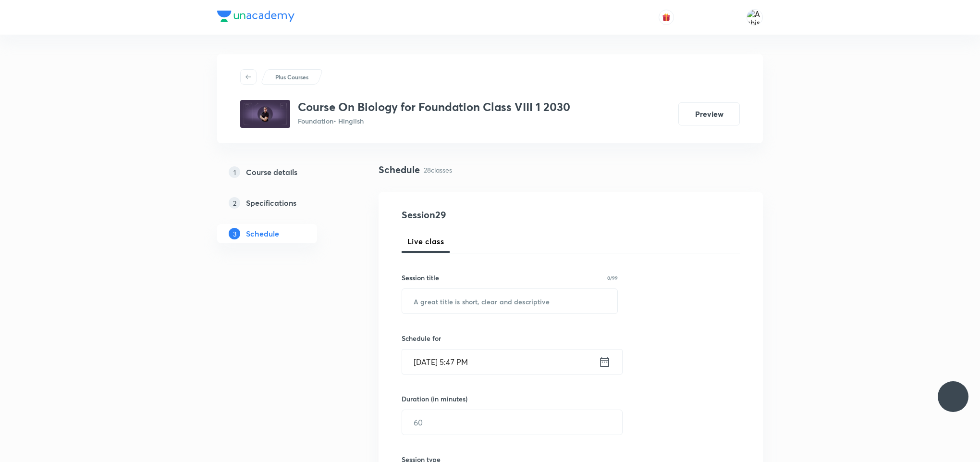 The image size is (980, 462). I want to click on img: ttu, so click(953, 396).